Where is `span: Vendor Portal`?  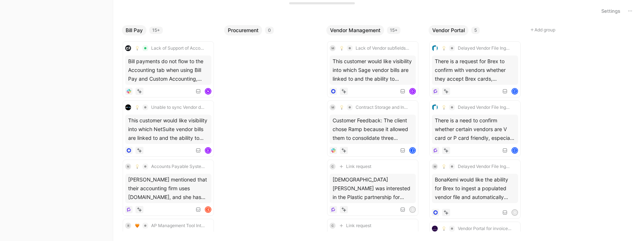
span: Vendor Portal is located at coordinates (448, 30).